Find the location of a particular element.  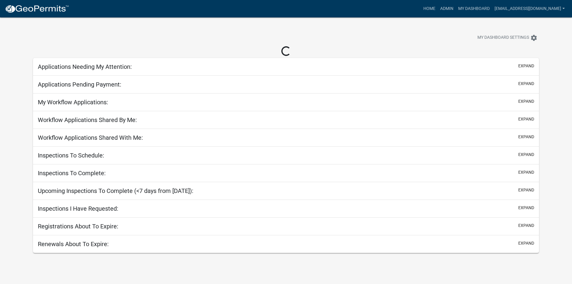

button: My Dashboard Settingssettings is located at coordinates (508, 38).